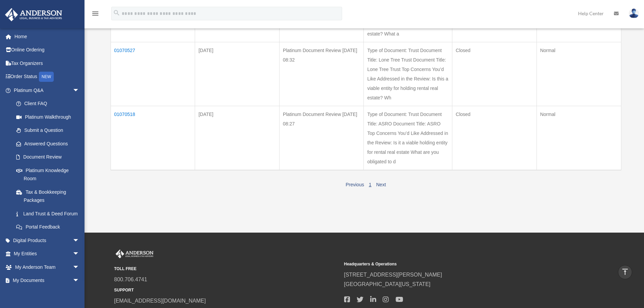  Describe the element at coordinates (408, 138) in the screenshot. I see `td: Type of Document: Trust Document Title: ASRO Document Title: ASRO Top Concerns You’d Like Address...` at that location.